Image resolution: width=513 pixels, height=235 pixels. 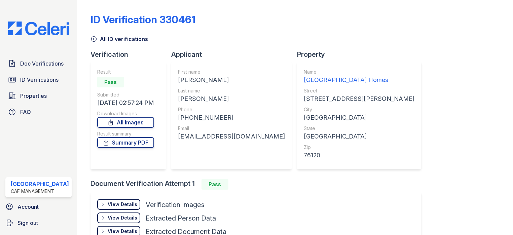 I want to click on a: All Images, so click(x=126, y=123).